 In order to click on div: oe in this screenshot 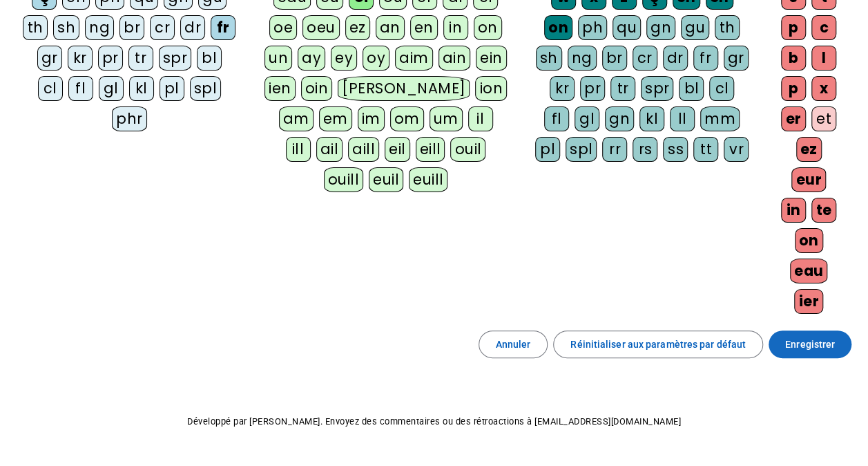, I will do `click(283, 28)`.